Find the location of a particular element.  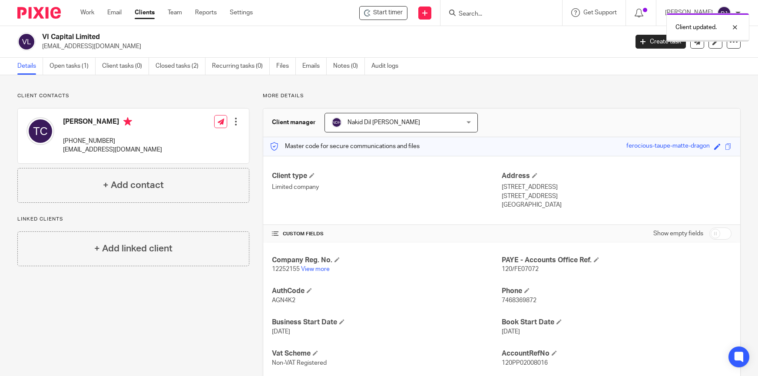

h4: Business Start Date is located at coordinates (386, 322).